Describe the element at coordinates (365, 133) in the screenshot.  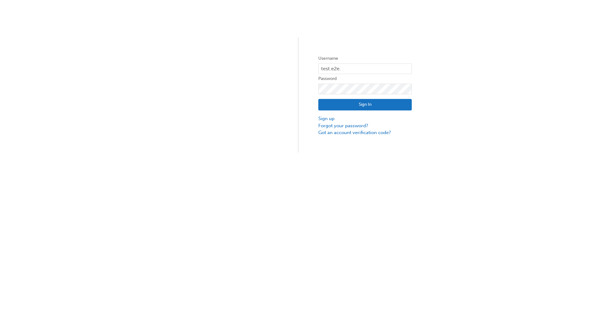
I see `a: Got an account verification code?` at that location.